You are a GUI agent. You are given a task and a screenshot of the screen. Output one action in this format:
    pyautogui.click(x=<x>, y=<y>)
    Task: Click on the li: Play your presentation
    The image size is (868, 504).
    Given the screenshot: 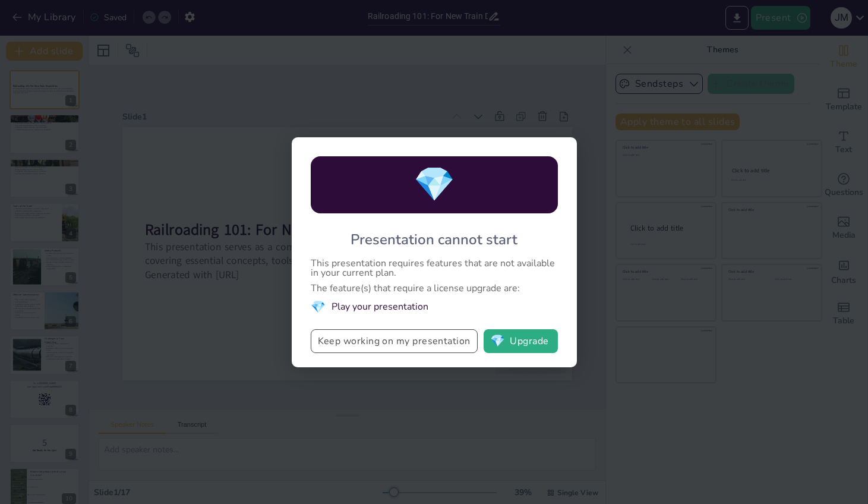 What is the action you would take?
    pyautogui.click(x=434, y=306)
    